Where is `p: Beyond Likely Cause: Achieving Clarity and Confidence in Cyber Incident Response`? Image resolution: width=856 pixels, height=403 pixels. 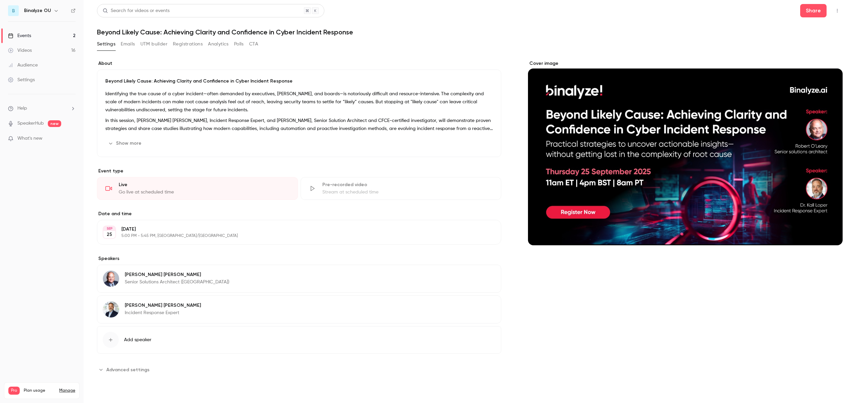 p: Beyond Likely Cause: Achieving Clarity and Confidence in Cyber Incident Response is located at coordinates (299, 81).